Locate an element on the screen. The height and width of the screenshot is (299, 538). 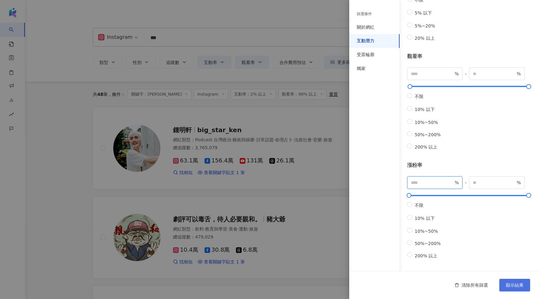
button: 清除所有篩選 is located at coordinates (472, 285).